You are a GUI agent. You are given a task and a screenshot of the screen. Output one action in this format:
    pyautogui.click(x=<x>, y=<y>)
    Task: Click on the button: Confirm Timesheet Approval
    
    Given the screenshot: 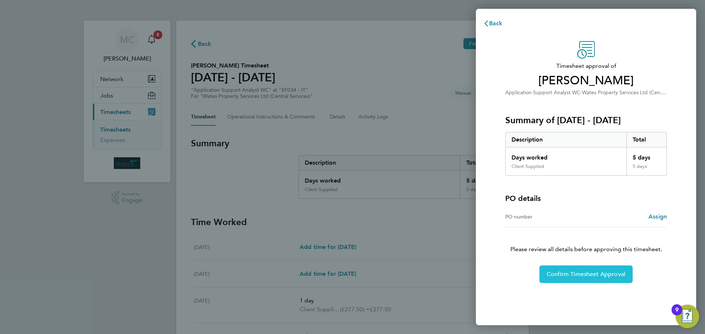 What is the action you would take?
    pyautogui.click(x=586, y=275)
    